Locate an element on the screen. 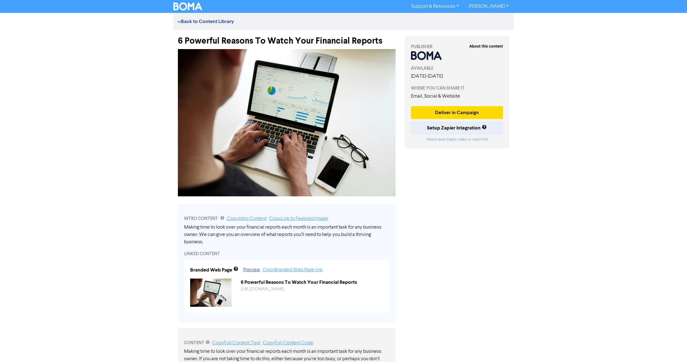 The height and width of the screenshot is (362, 687). div: Making time to look over your financial reports each month is an important task for any business ... is located at coordinates (287, 235).